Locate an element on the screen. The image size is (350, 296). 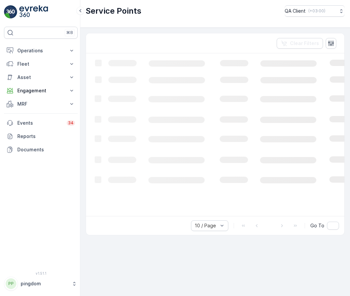
p: 34 is located at coordinates (71, 123).